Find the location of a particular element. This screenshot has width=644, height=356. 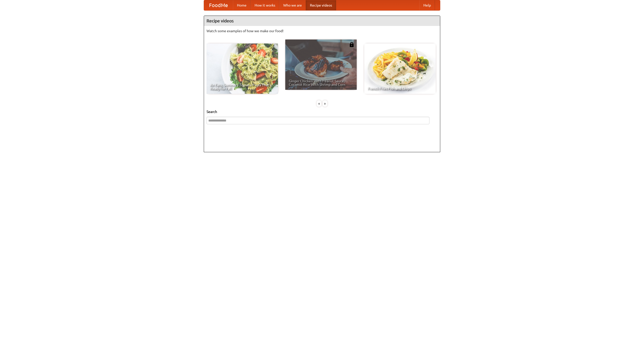

h4: Recipe videos is located at coordinates (322, 21).